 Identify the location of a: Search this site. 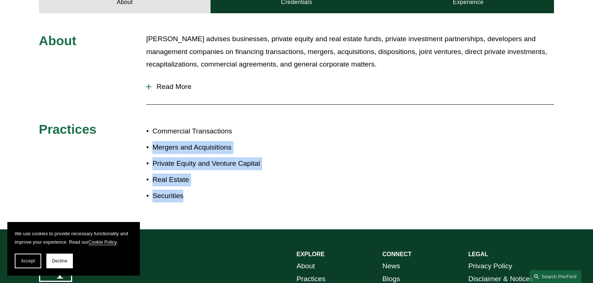
(555, 277).